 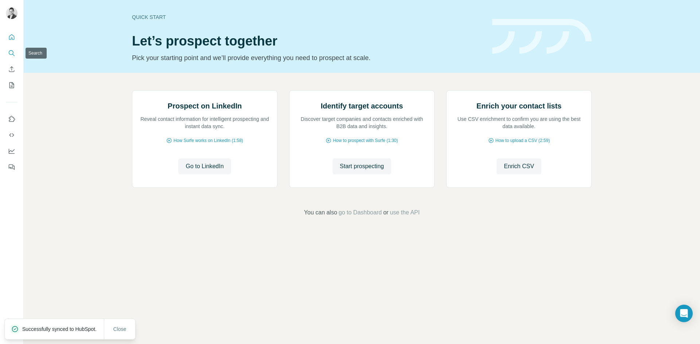 What do you see at coordinates (12, 85) in the screenshot?
I see `button: My lists` at bounding box center [12, 85].